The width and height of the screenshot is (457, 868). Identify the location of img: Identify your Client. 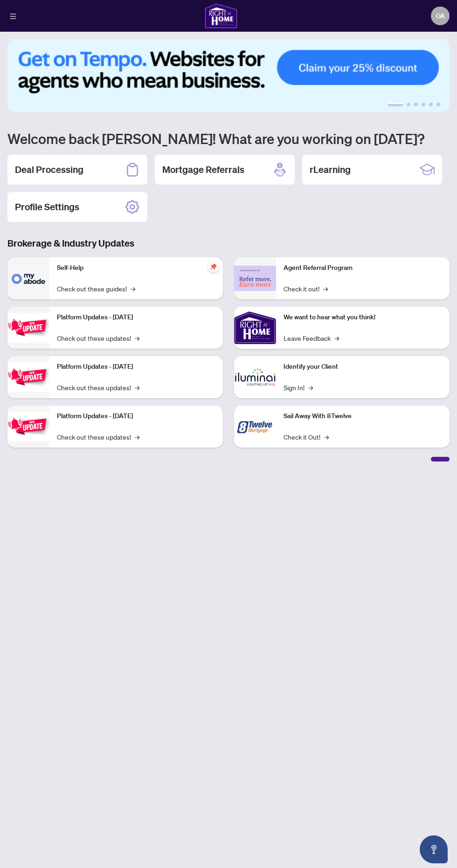
(255, 377).